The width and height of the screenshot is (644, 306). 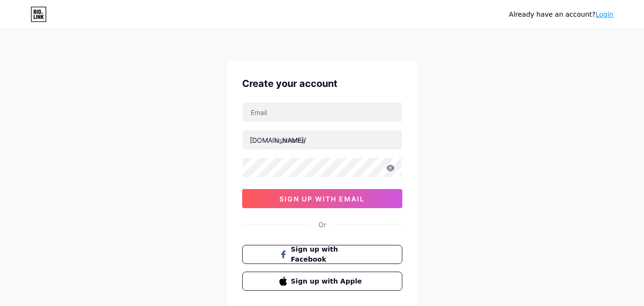 What do you see at coordinates (328, 254) in the screenshot?
I see `span: Sign up with Facebook` at bounding box center [328, 254].